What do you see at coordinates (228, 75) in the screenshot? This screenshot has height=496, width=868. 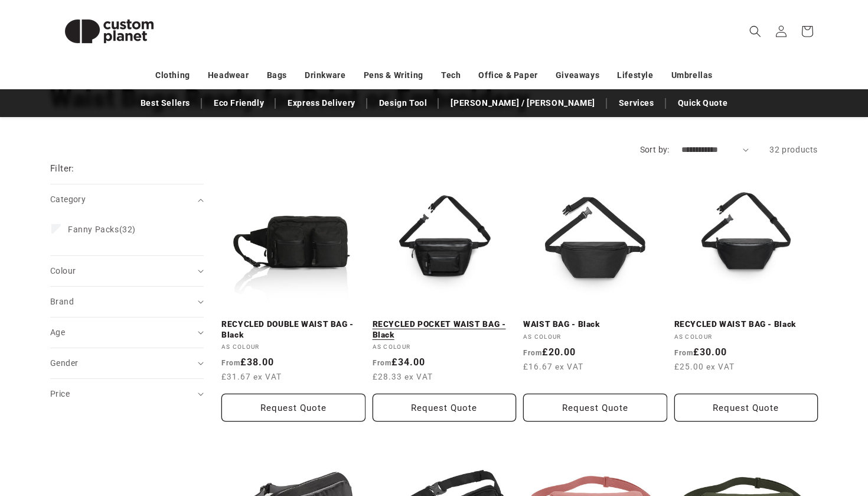 I see `a: Headwear` at bounding box center [228, 75].